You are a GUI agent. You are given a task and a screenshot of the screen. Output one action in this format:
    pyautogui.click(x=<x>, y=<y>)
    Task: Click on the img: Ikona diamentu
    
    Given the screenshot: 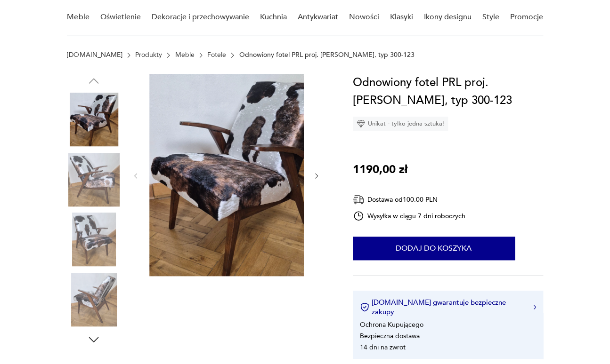 What is the action you would take?
    pyautogui.click(x=361, y=124)
    